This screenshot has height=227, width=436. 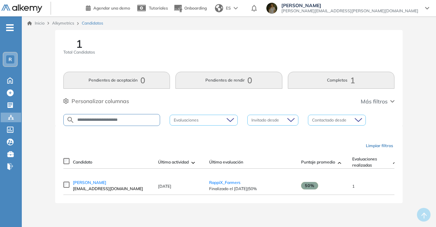 I want to click on button: Más filtros, so click(x=378, y=101).